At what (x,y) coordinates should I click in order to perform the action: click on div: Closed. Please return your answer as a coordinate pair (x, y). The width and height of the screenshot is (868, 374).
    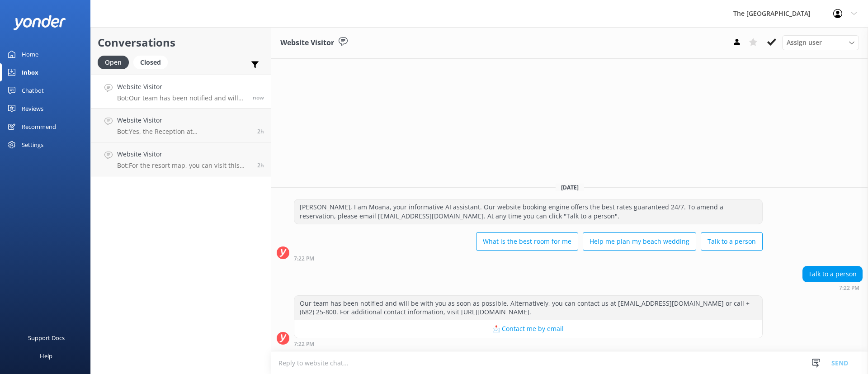
    Looking at the image, I should click on (151, 62).